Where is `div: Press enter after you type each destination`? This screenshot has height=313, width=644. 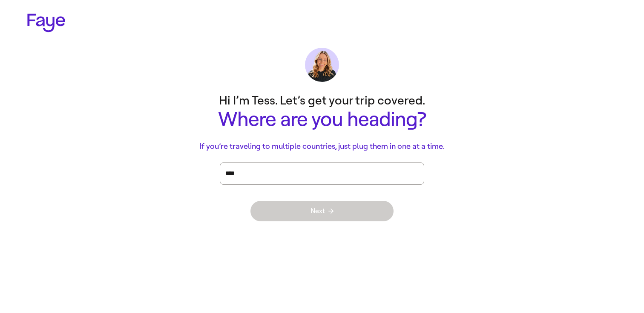
div: Press enter after you type each destination is located at coordinates (322, 174).